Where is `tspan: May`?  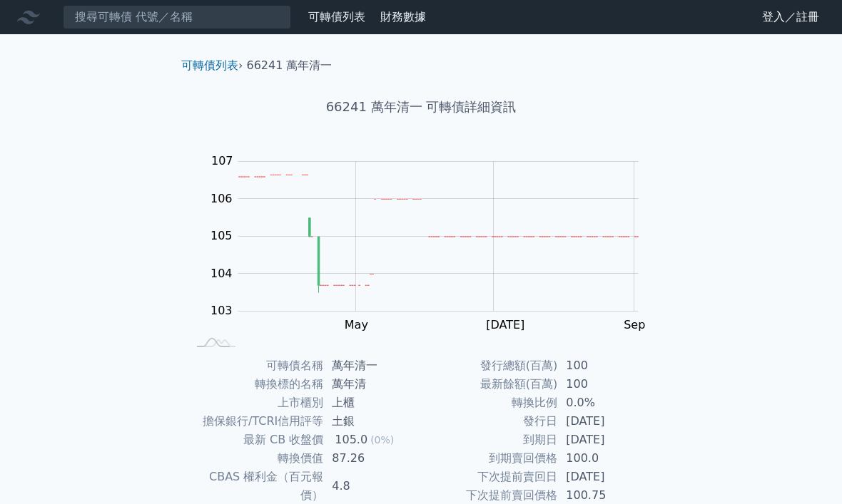 tspan: May is located at coordinates (356, 324).